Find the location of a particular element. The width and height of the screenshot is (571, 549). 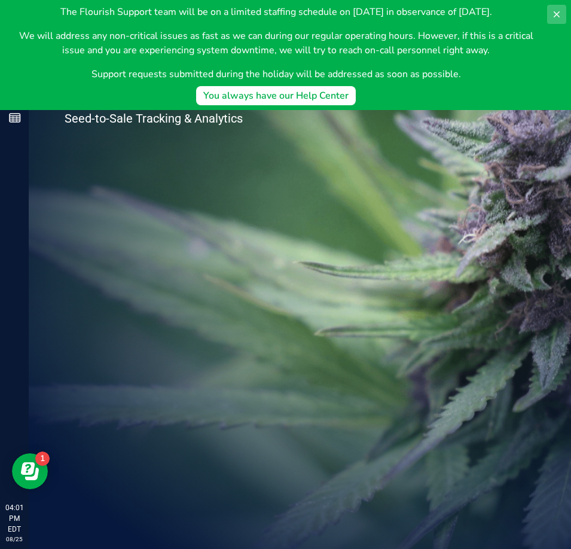

inline-svg: Reports is located at coordinates (15, 118).